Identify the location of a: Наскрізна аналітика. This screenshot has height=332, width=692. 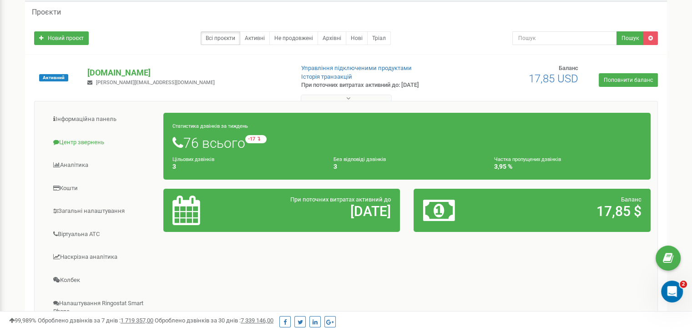
(102, 257).